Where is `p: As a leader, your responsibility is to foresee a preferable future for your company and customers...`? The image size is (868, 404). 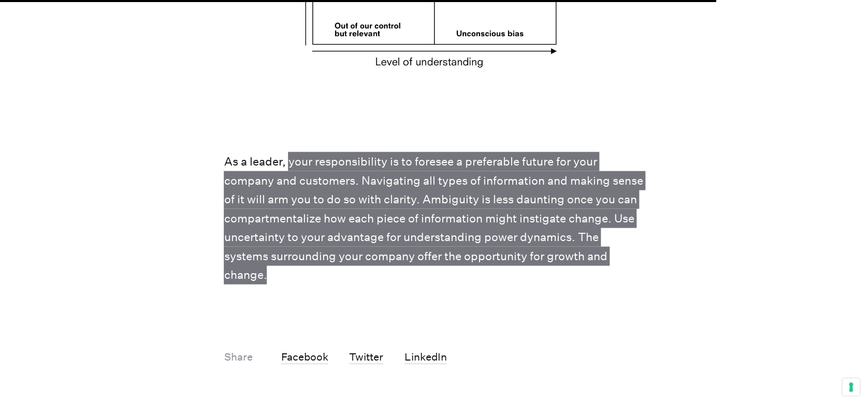
p: As a leader, your responsibility is to foresee a preferable future for your company and customers... is located at coordinates (433, 218).